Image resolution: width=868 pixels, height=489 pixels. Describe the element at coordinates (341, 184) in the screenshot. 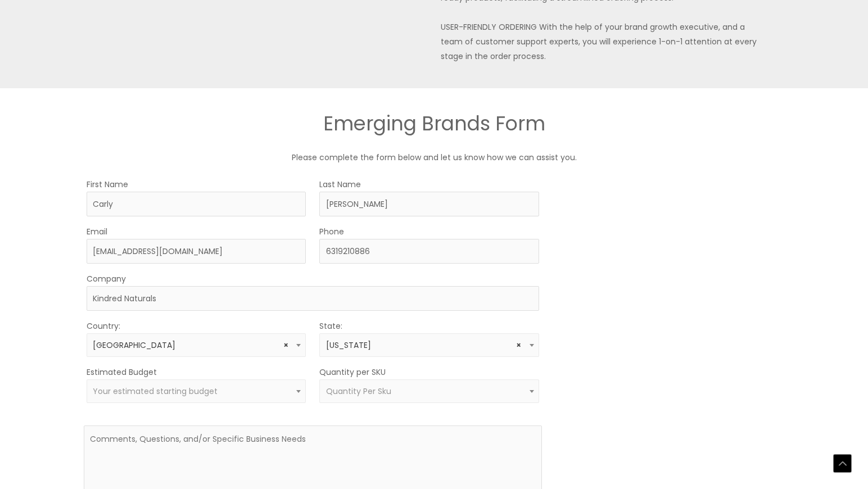

I see `label: Last Name` at that location.